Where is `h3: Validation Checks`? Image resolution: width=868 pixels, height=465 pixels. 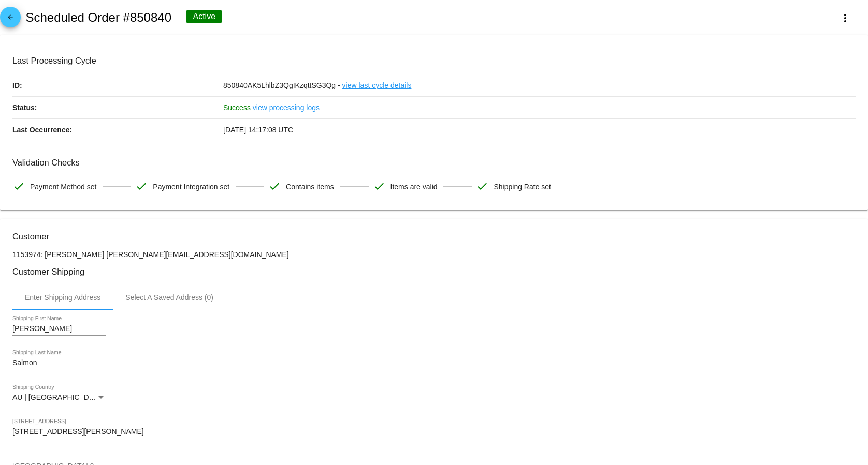
h3: Validation Checks is located at coordinates (434, 162).